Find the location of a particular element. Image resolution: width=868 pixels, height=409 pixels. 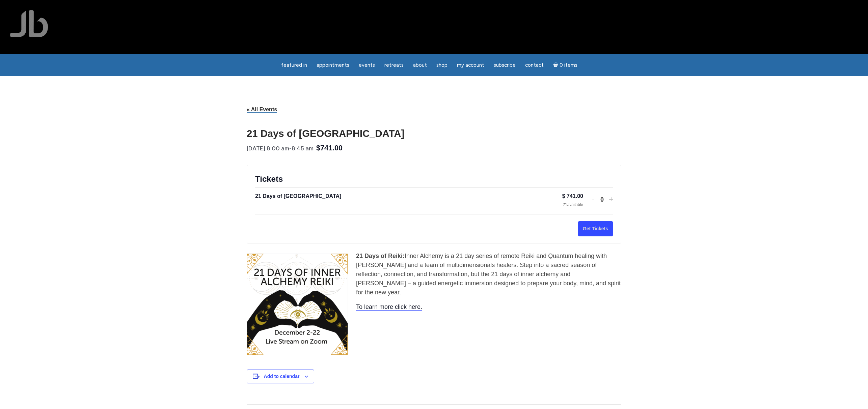

a: About is located at coordinates (420, 65).